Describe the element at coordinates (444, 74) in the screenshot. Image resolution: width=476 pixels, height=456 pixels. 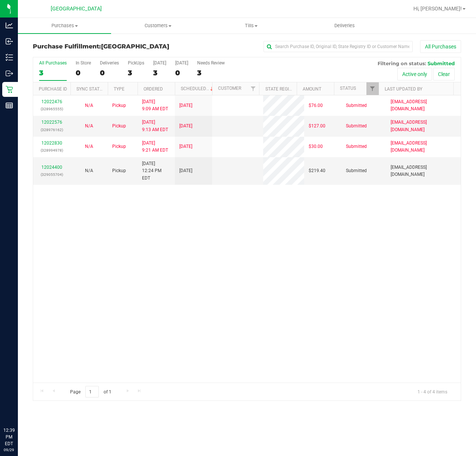
I see `button: Clear` at that location.